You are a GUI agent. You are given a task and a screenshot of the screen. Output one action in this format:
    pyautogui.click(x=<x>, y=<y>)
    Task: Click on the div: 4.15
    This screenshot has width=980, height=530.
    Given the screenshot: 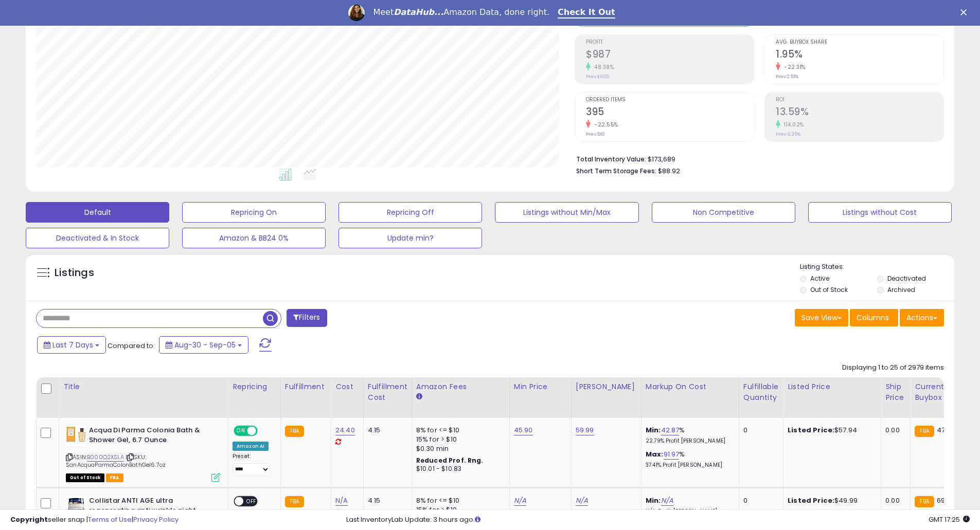 What is the action you would take?
    pyautogui.click(x=386, y=501)
    